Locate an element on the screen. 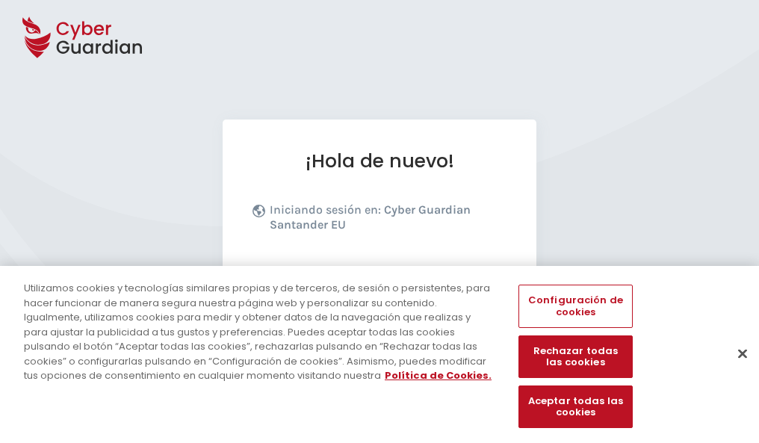  p: Iniciando sesión en: is located at coordinates (386, 221).